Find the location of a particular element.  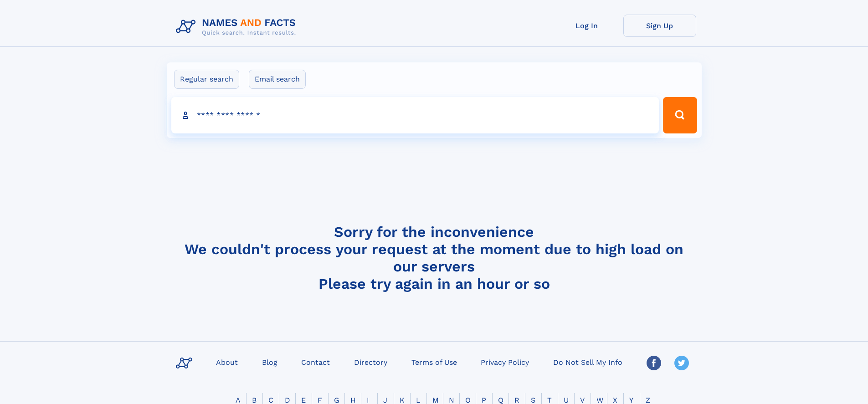

img: Facebook is located at coordinates (654, 363).